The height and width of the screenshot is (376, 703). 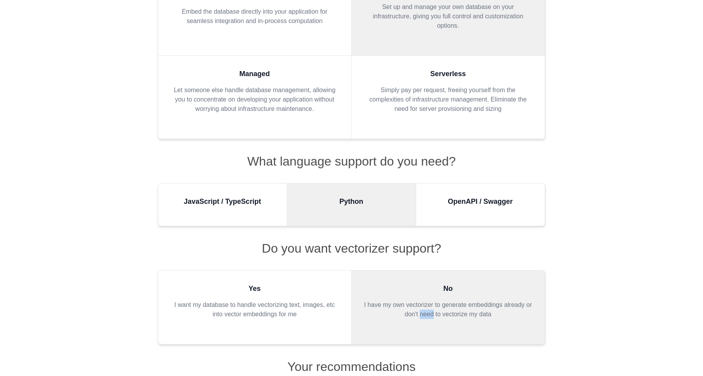 I want to click on h3: No, so click(x=448, y=289).